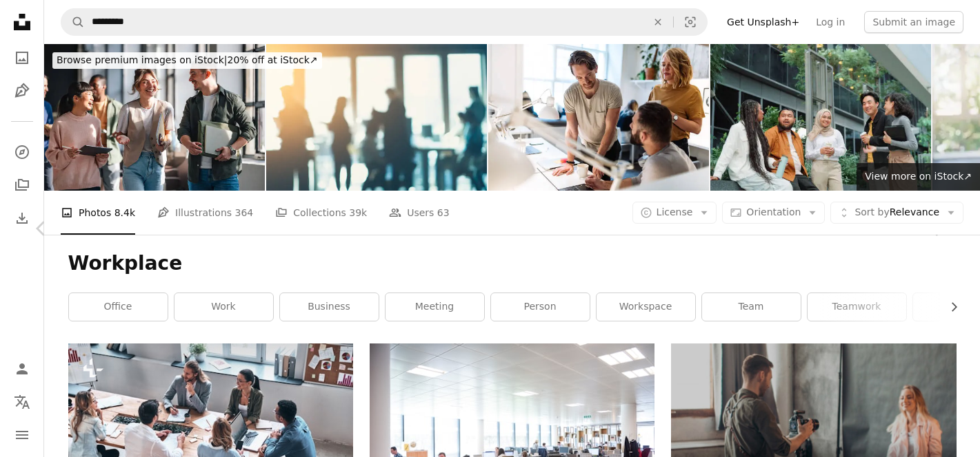 The width and height of the screenshot is (980, 457). I want to click on button: Clear, so click(658, 22).